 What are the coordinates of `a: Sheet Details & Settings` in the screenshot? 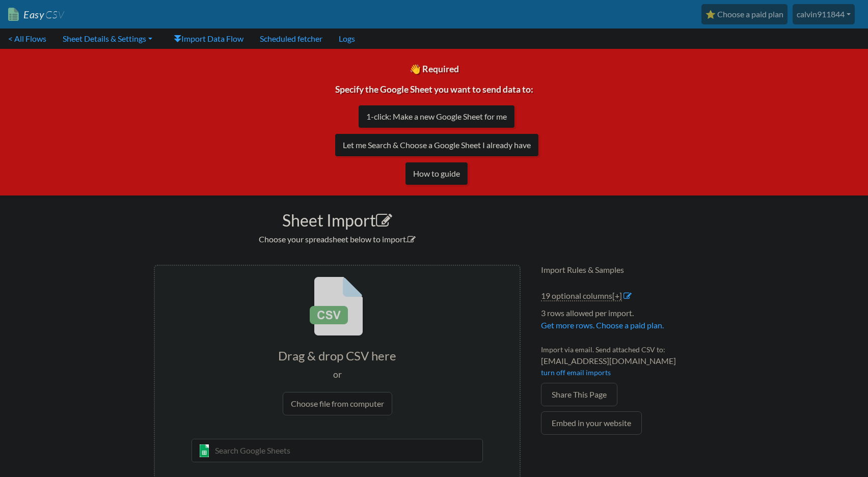 It's located at (108, 39).